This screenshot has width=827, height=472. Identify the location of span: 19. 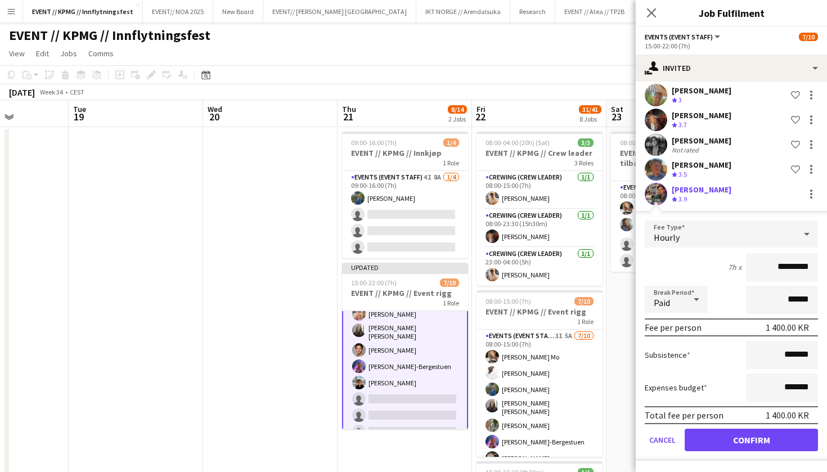
(79, 116).